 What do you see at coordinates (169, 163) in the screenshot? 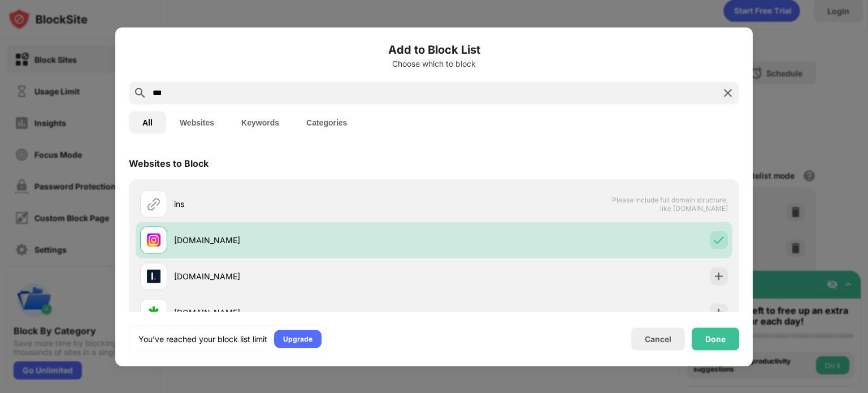
I see `div: Websites to Block` at bounding box center [169, 163].